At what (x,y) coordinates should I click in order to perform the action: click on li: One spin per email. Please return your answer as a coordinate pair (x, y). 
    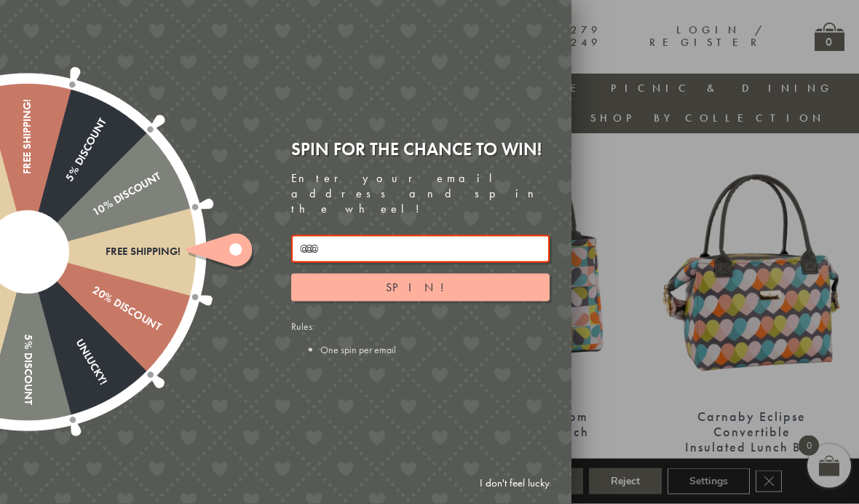
    Looking at the image, I should click on (434, 349).